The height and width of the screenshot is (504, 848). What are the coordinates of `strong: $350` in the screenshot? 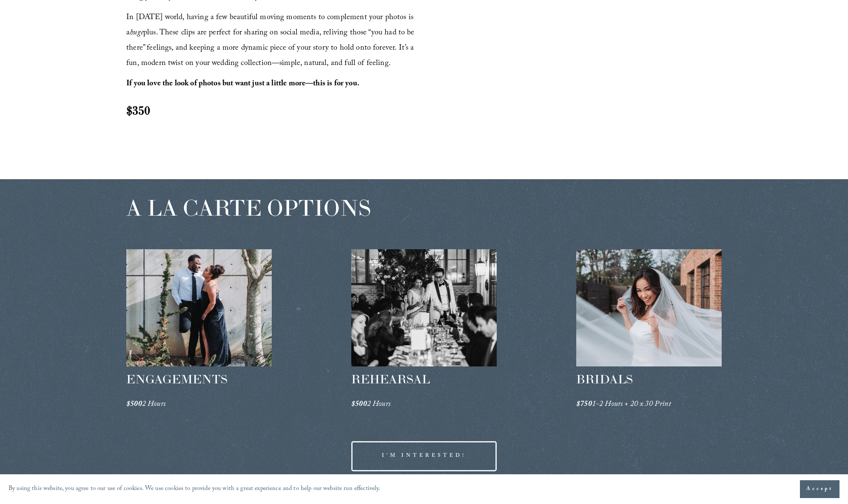 It's located at (138, 110).